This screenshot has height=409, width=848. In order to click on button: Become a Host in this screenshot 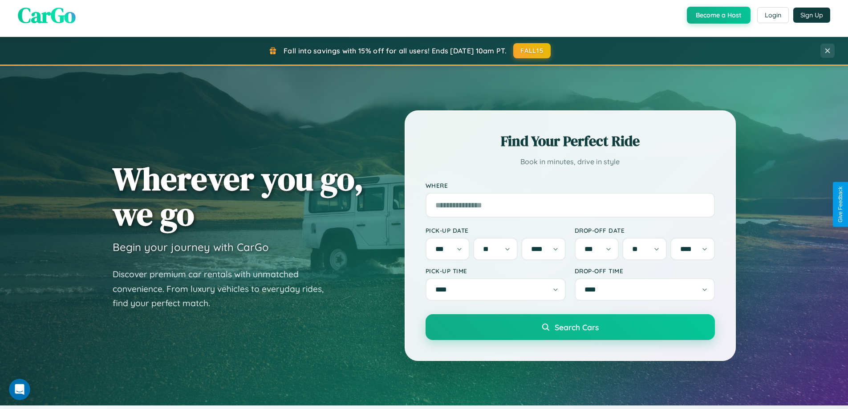, I will do `click(719, 15)`.